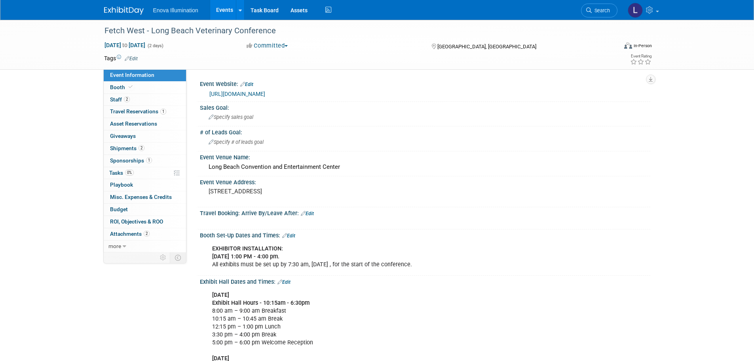 Image resolution: width=754 pixels, height=361 pixels. I want to click on td: Personalize Event Tab Strip, so click(163, 257).